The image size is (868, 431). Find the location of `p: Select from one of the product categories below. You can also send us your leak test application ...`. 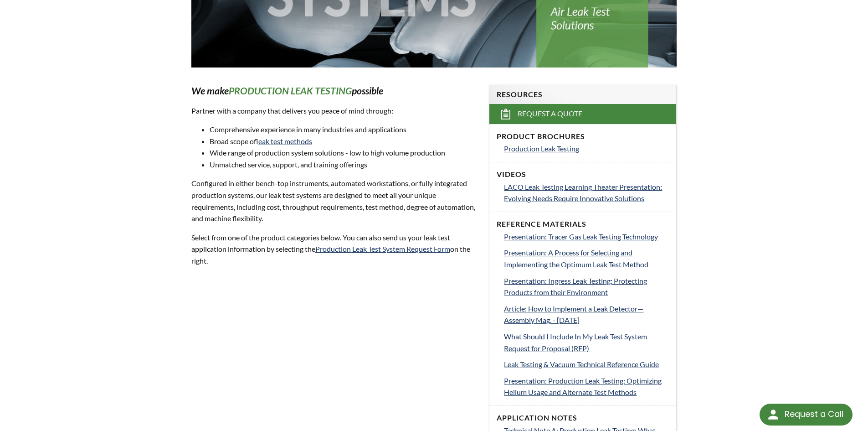

p: Select from one of the product categories below. You can also send us your leak test application ... is located at coordinates (335, 249).